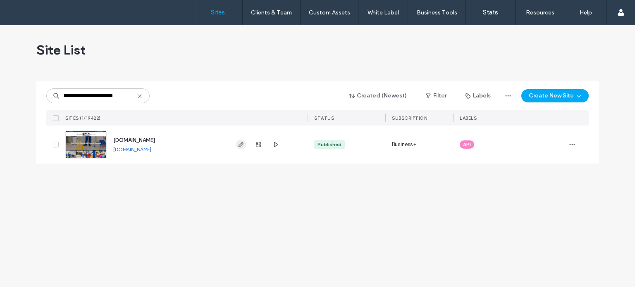 This screenshot has width=635, height=287. Describe the element at coordinates (383, 12) in the screenshot. I see `label: White Label` at that location.